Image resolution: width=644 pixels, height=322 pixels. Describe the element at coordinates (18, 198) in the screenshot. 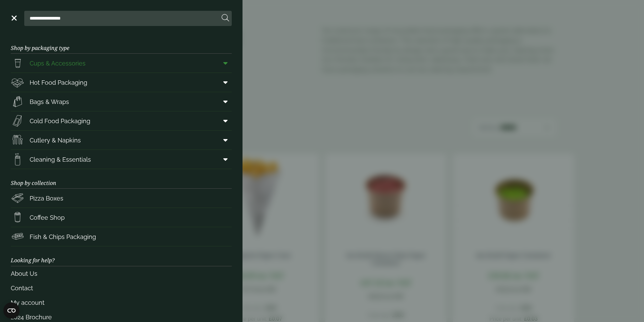

I see `img: Pizza_boxes.svg` at that location.